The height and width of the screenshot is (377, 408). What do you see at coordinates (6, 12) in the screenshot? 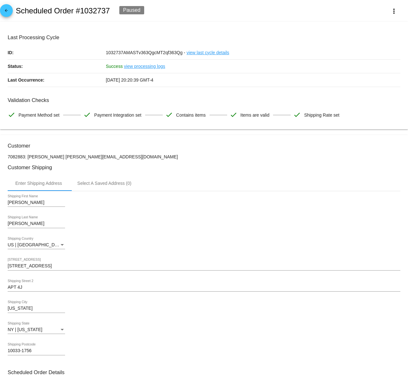
I see `mat-icon: arrow_back` at bounding box center [6, 12].